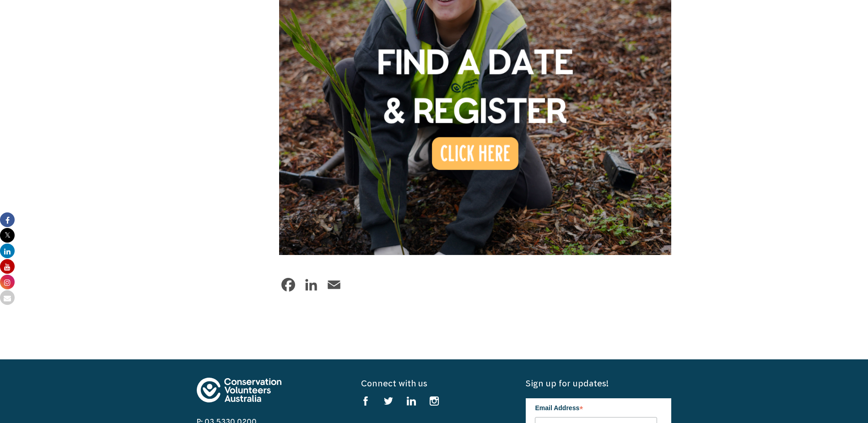 This screenshot has width=868, height=423. What do you see at coordinates (434, 383) in the screenshot?
I see `h5: Connect with us` at bounding box center [434, 383].